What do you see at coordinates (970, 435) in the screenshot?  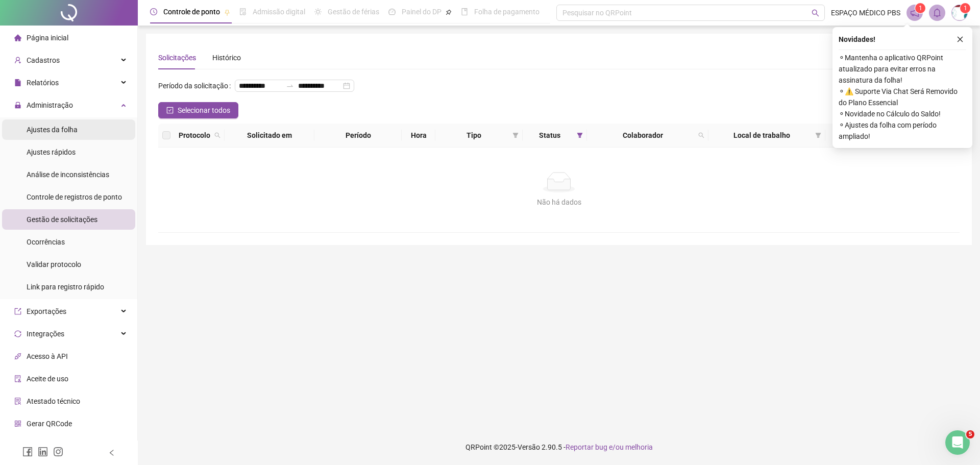 I see `span: 5` at bounding box center [970, 435].